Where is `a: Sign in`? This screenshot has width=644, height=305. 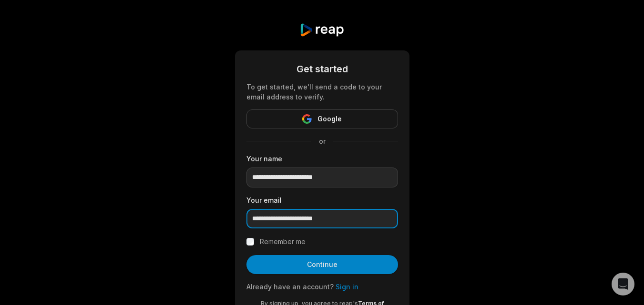 a: Sign in is located at coordinates (347, 287).